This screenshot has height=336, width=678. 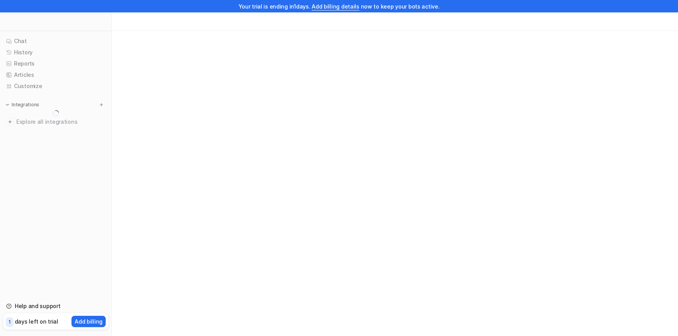 I want to click on a: Reports, so click(x=56, y=64).